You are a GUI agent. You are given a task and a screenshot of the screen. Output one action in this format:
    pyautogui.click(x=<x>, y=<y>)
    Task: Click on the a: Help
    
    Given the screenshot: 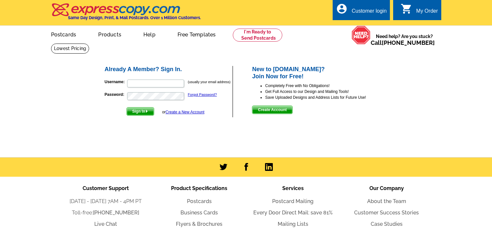 What is the action you would take?
    pyautogui.click(x=149, y=34)
    